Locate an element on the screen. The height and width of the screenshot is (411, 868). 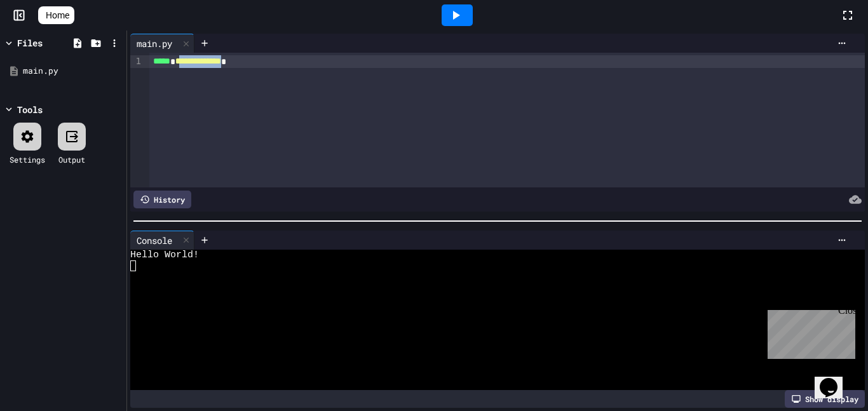
div: History is located at coordinates (162, 200).